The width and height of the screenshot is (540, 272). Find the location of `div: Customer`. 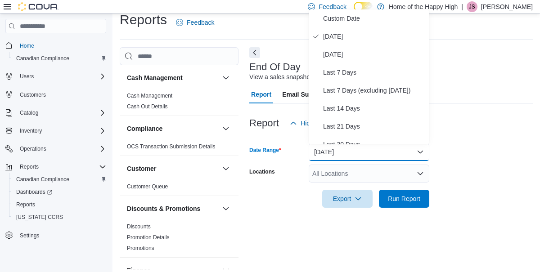

div: Customer is located at coordinates (179, 189).